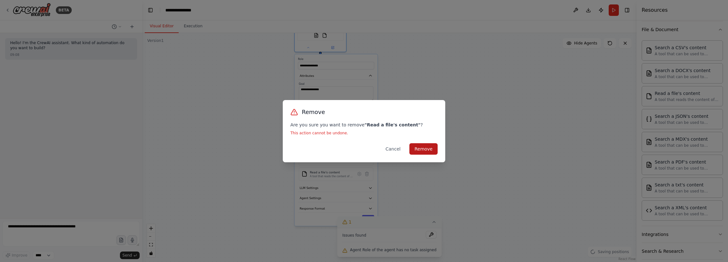  Describe the element at coordinates (393, 125) in the screenshot. I see `strong: " Read a file's content "` at that location.